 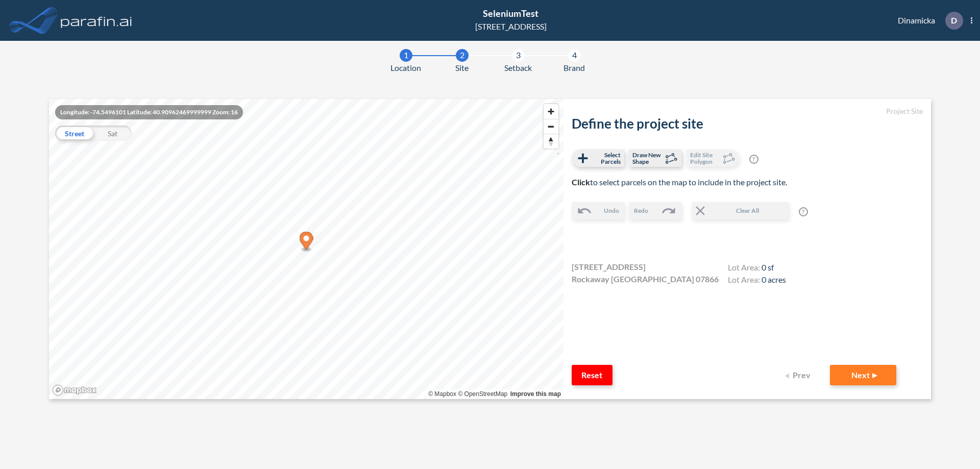 What do you see at coordinates (518, 68) in the screenshot?
I see `span: Setback` at bounding box center [518, 68].